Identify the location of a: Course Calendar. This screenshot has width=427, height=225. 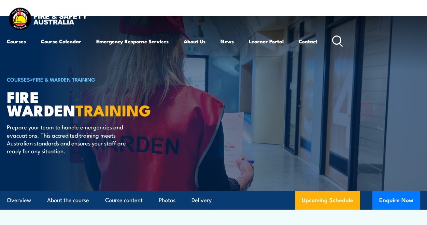
(61, 41).